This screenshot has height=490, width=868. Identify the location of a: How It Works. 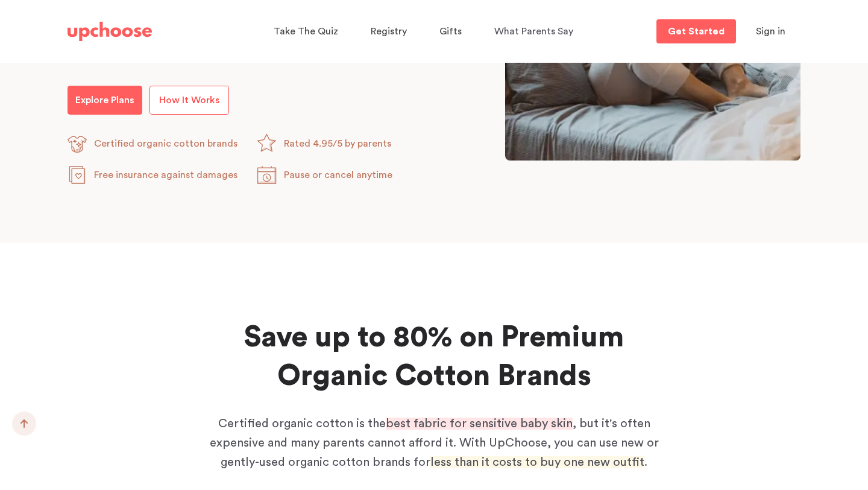
(189, 100).